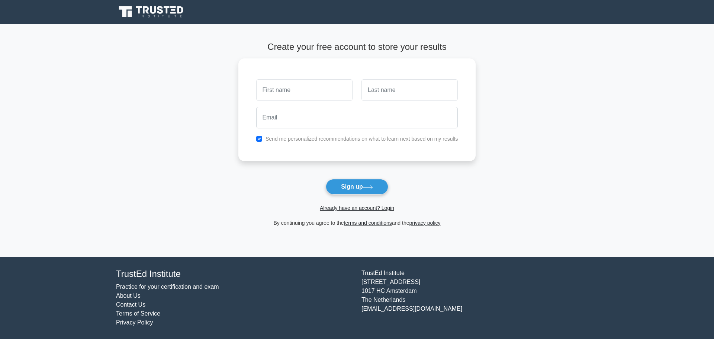 The height and width of the screenshot is (339, 714). I want to click on h4: TrustEd Institute, so click(234, 274).